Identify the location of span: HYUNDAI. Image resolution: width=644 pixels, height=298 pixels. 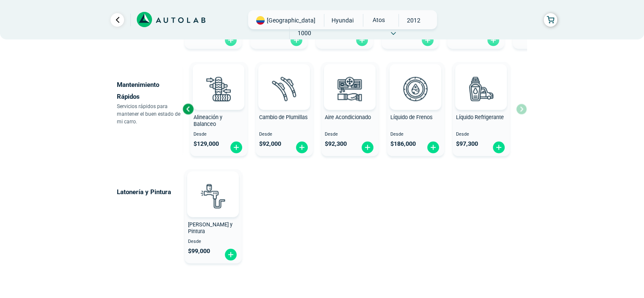
(343, 20).